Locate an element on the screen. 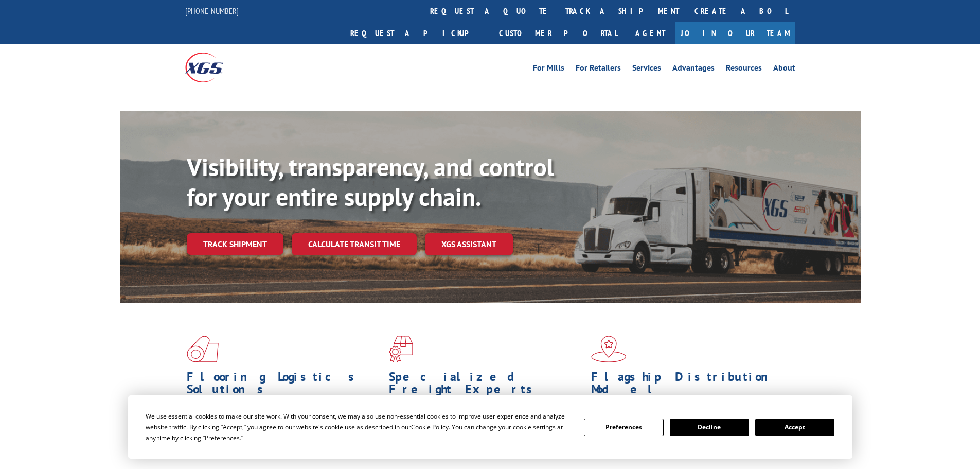 This screenshot has height=469, width=980. a: Advantages is located at coordinates (694, 70).